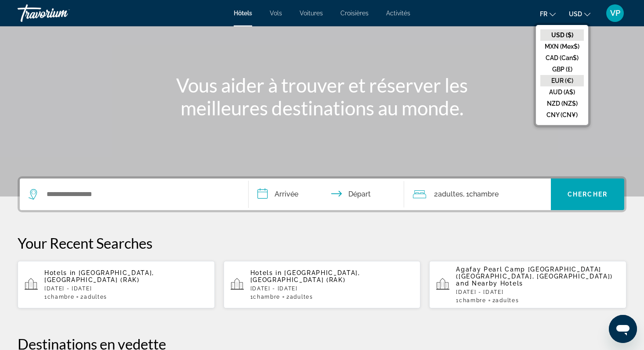  What do you see at coordinates (243, 13) in the screenshot?
I see `span: Hôtels` at bounding box center [243, 13].